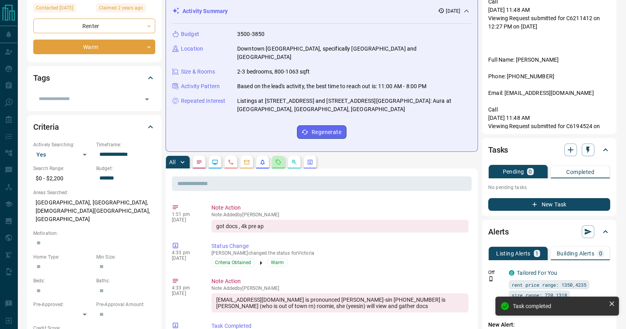 Image resolution: width=626 pixels, height=329 pixels. Describe the element at coordinates (548, 285) in the screenshot. I see `span: rent price range: 1350,4235` at that location.